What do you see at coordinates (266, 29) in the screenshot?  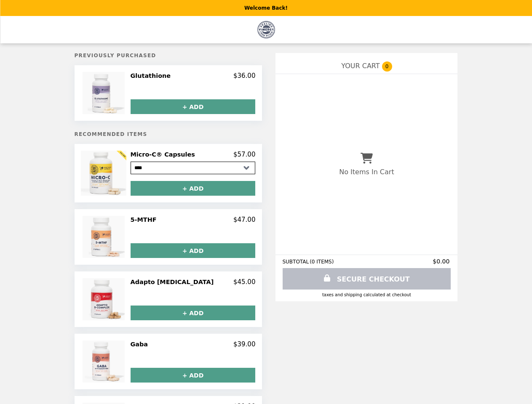 I see `img: Brand Logo` at bounding box center [266, 29].